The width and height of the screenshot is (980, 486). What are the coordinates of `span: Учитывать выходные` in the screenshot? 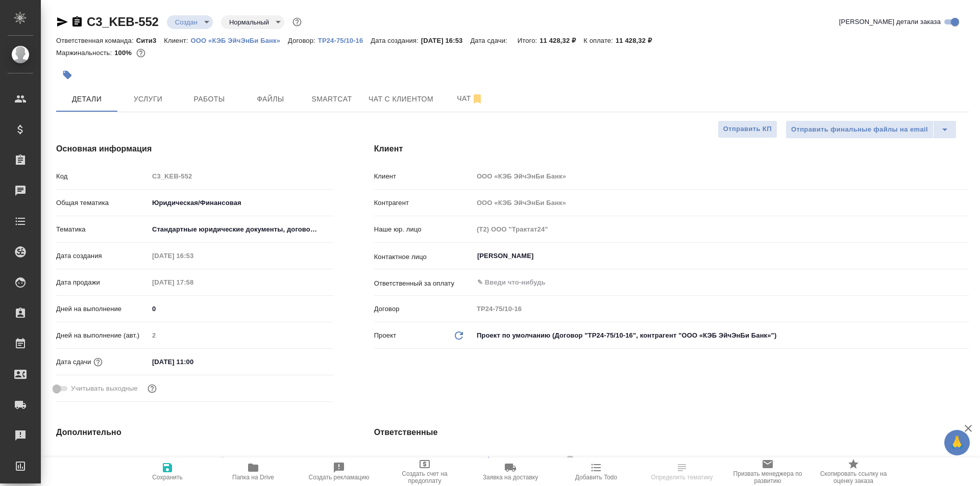 It's located at (104, 389).